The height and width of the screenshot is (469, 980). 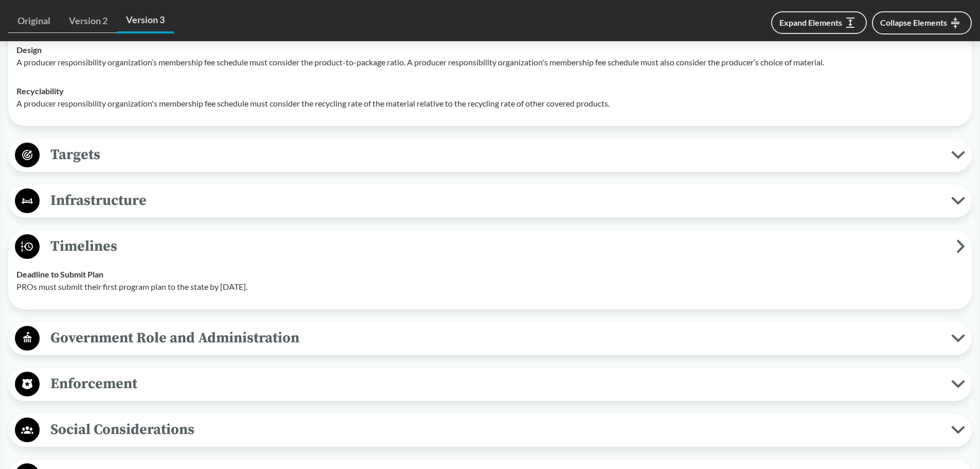 I want to click on span: Enforcement, so click(x=496, y=383).